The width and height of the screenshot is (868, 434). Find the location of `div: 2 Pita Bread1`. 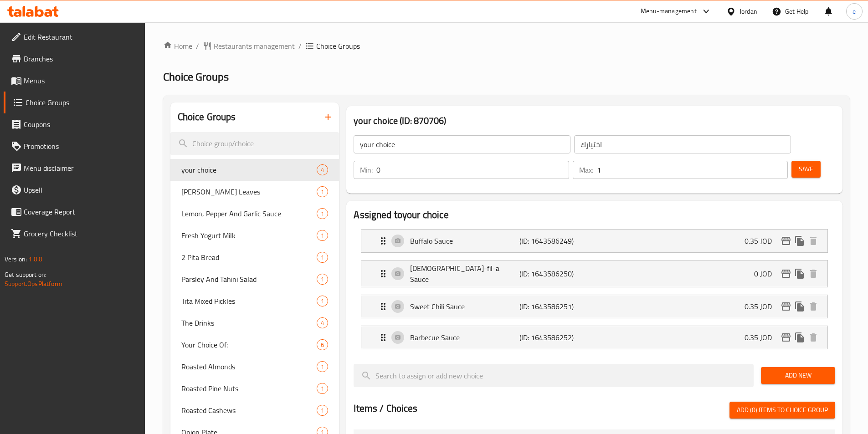

div: 2 Pita Bread1 is located at coordinates (255, 258).